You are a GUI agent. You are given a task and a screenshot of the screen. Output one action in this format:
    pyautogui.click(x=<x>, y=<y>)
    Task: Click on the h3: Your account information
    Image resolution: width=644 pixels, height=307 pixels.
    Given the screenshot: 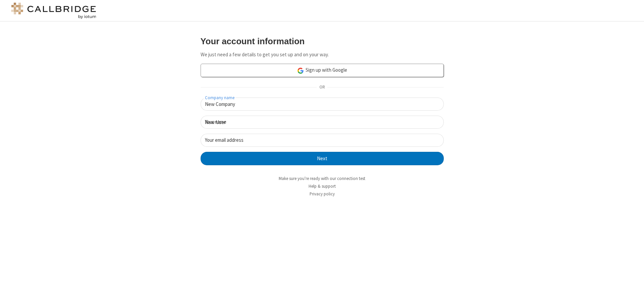 What is the action you would take?
    pyautogui.click(x=322, y=41)
    